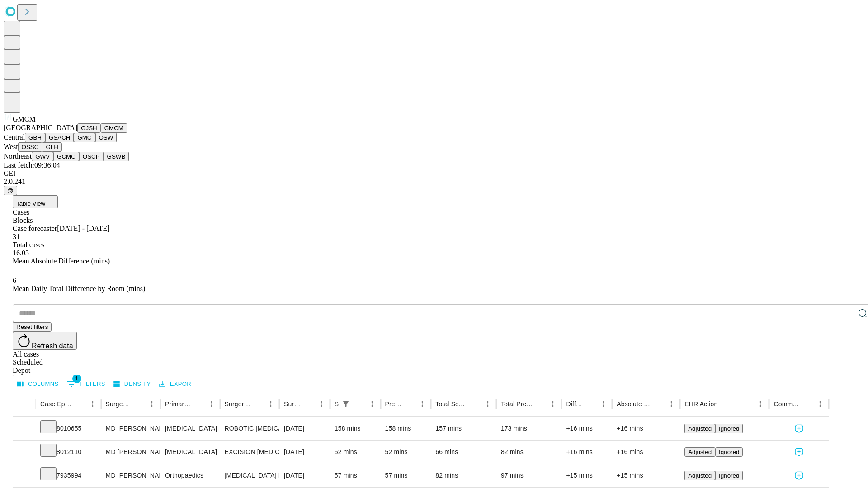 The image size is (868, 488). What do you see at coordinates (32, 327) in the screenshot?
I see `button: Reset filters` at bounding box center [32, 327].